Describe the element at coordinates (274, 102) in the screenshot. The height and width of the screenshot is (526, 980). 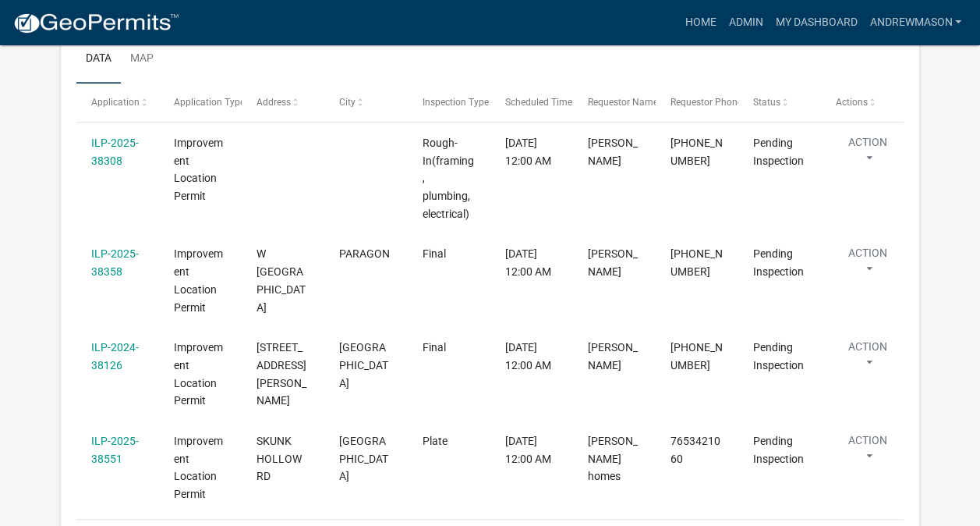
I see `span: Address` at that location.